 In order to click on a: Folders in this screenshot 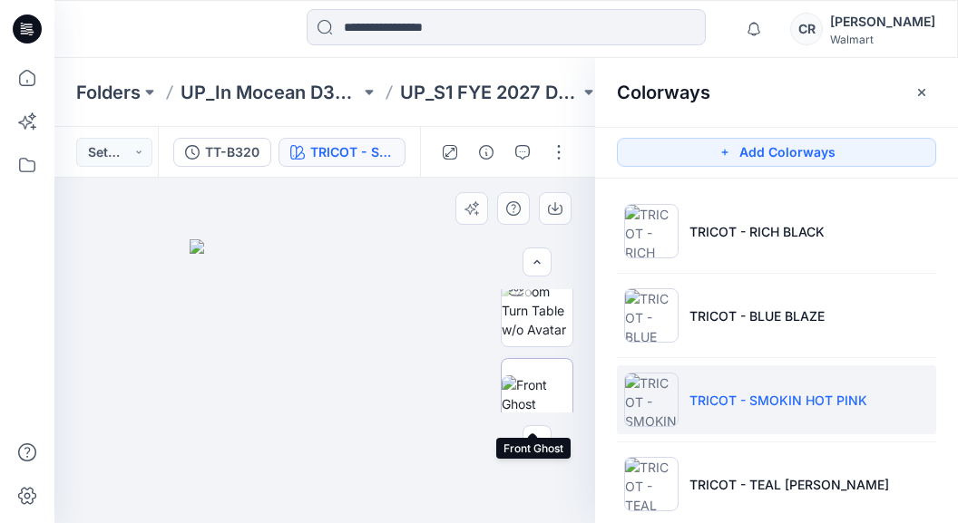, I will do `click(108, 92)`.